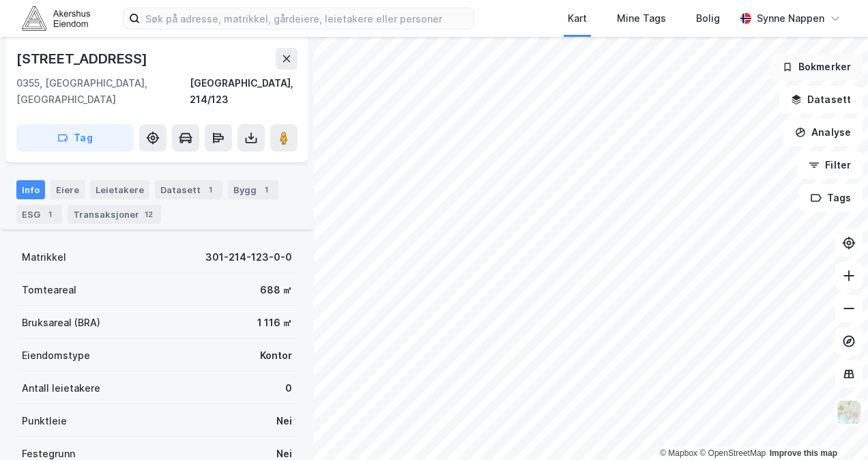  I want to click on div: Punktleie, so click(44, 421).